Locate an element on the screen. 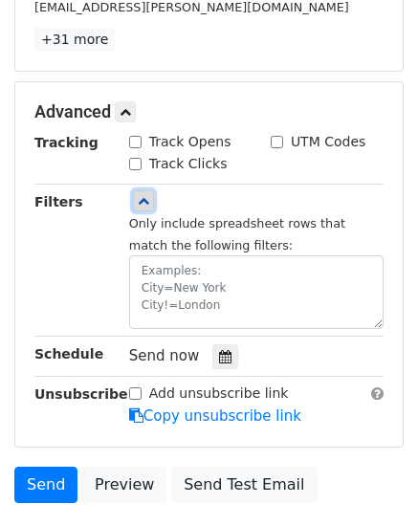 Image resolution: width=418 pixels, height=526 pixels. label: Track Opens is located at coordinates (190, 142).